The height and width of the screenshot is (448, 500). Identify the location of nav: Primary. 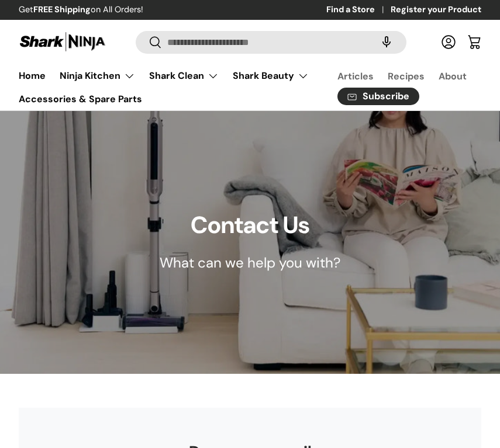
(164, 87).